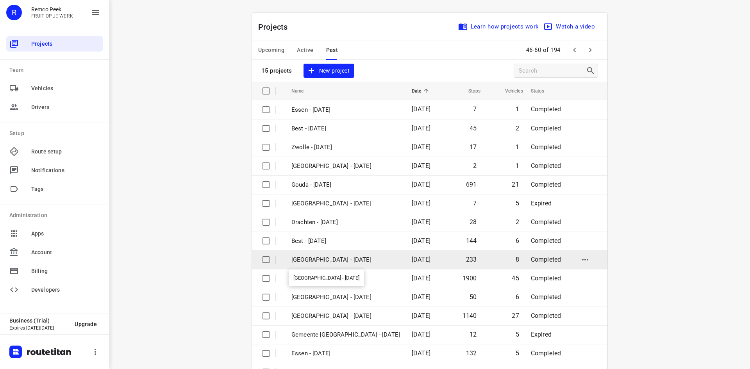 The image size is (750, 369). I want to click on span: 46-60 of 194, so click(544, 50).